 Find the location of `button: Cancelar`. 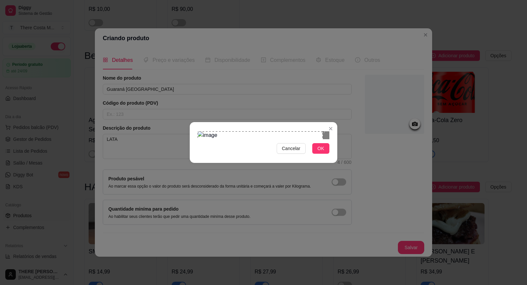

button: Cancelar is located at coordinates (291, 148).